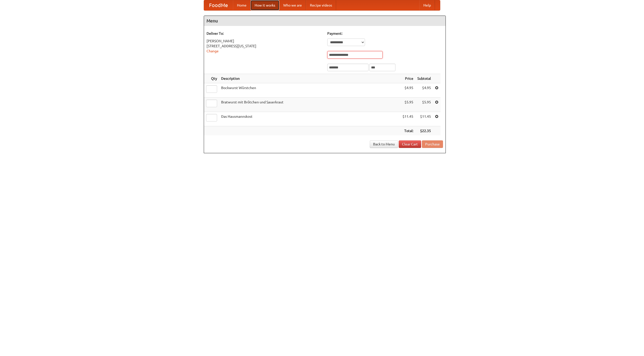  What do you see at coordinates (242, 5) in the screenshot?
I see `a: Home` at bounding box center [242, 5].